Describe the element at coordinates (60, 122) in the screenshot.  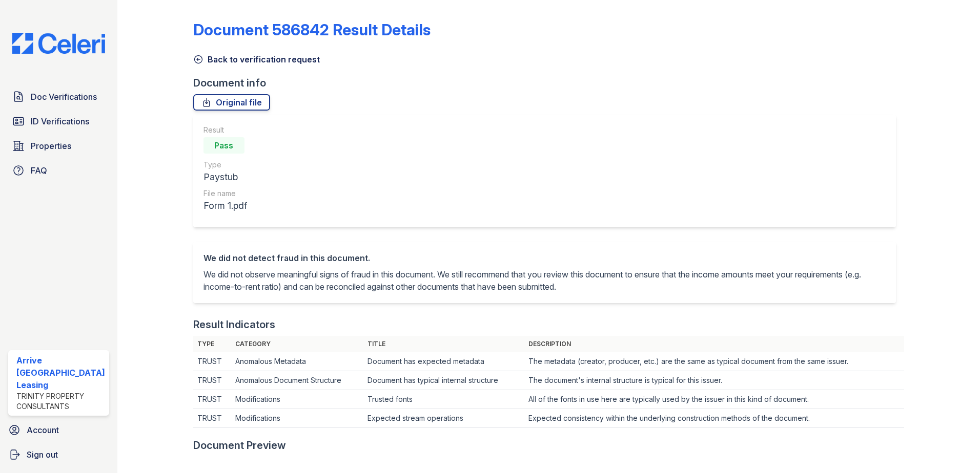
I see `span: ID Verifications` at that location.